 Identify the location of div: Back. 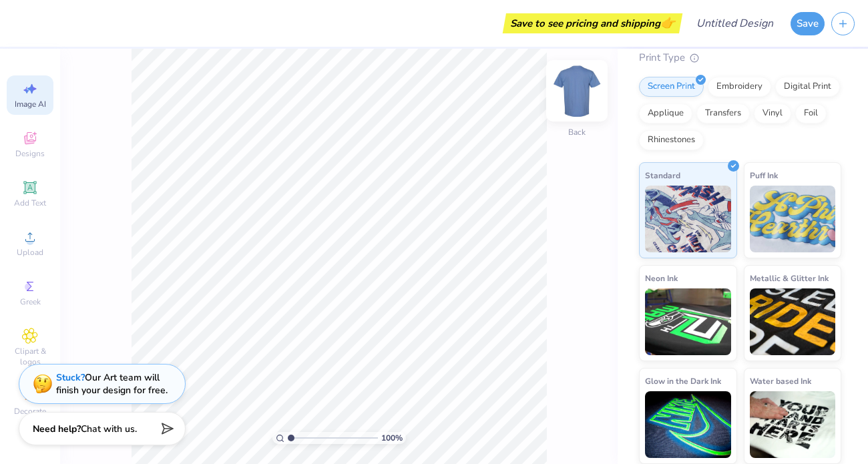
(577, 132).